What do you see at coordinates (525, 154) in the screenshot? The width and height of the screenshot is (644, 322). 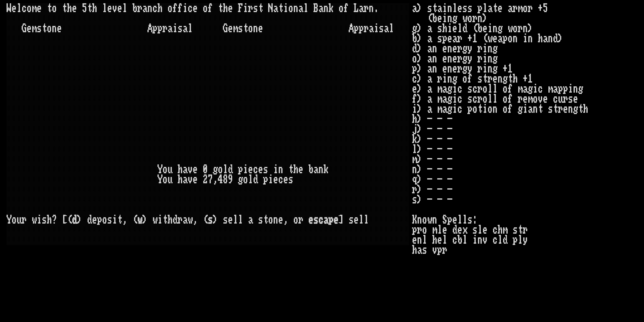 I see `stats: a) stainless plate armor +5 (being worn) g) a shield (being worn) b) a spear +1 (weapon in hand) ...` at bounding box center [525, 154].